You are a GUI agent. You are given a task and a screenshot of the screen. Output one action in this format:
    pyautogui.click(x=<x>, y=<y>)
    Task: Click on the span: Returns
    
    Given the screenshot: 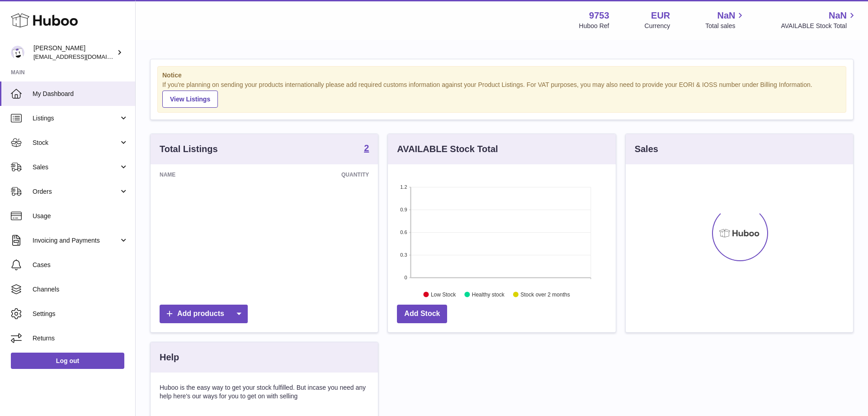 What is the action you would take?
    pyautogui.click(x=80, y=338)
    